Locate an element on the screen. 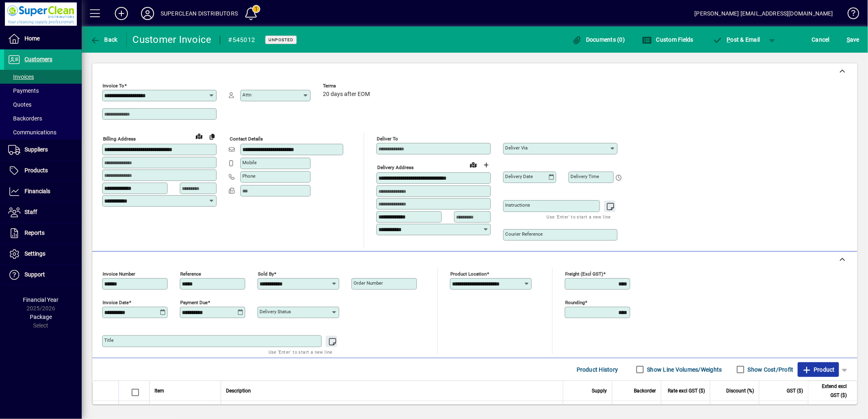 This screenshot has width=868, height=419. span: Product History is located at coordinates (597, 370).